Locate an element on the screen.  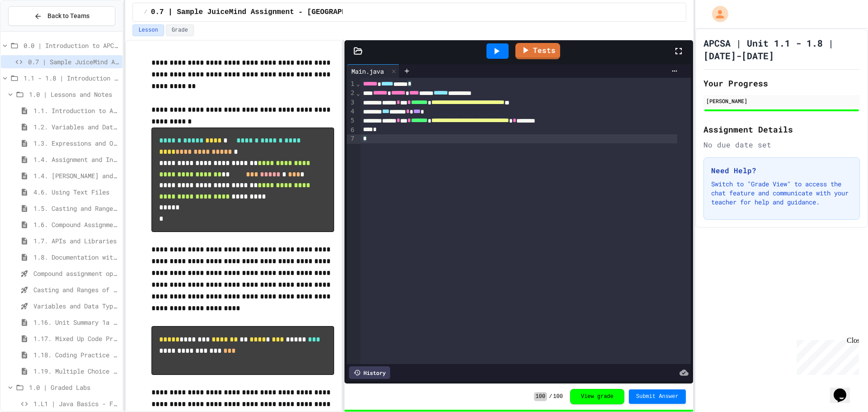
span: 1.8. Documentation with Comments and Preconditions is located at coordinates (76, 257).